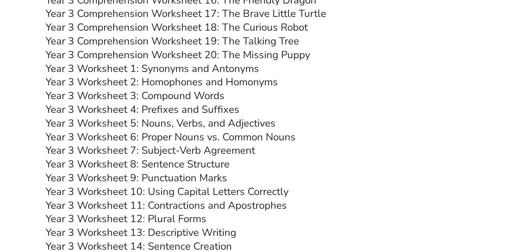  What do you see at coordinates (150, 150) in the screenshot?
I see `a: Year 3 Worksheet 7: Subject-Verb Agreement` at bounding box center [150, 150].